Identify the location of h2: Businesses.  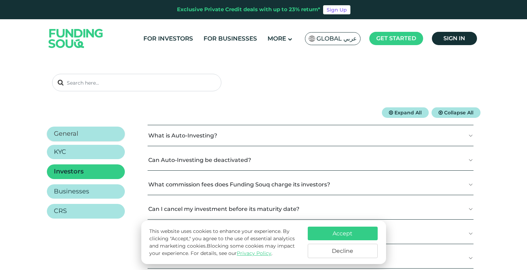
(71, 192).